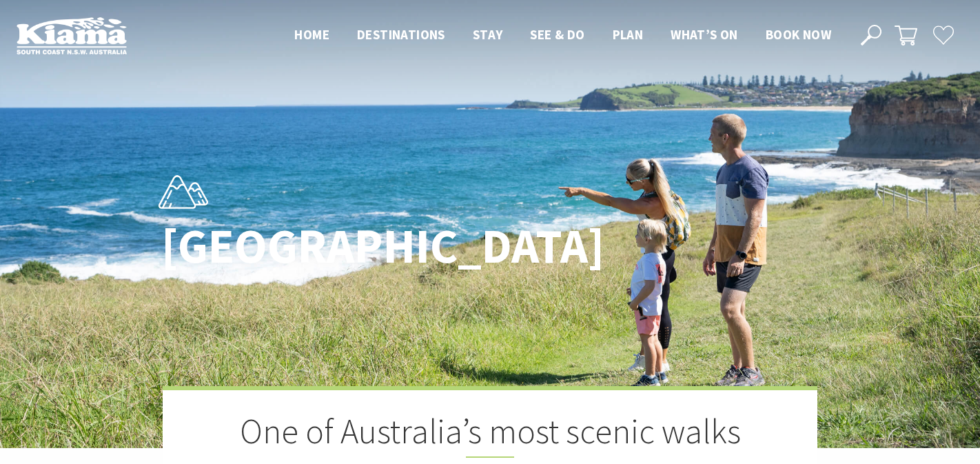  What do you see at coordinates (563, 35) in the screenshot?
I see `nav: Main Menu` at bounding box center [563, 35].